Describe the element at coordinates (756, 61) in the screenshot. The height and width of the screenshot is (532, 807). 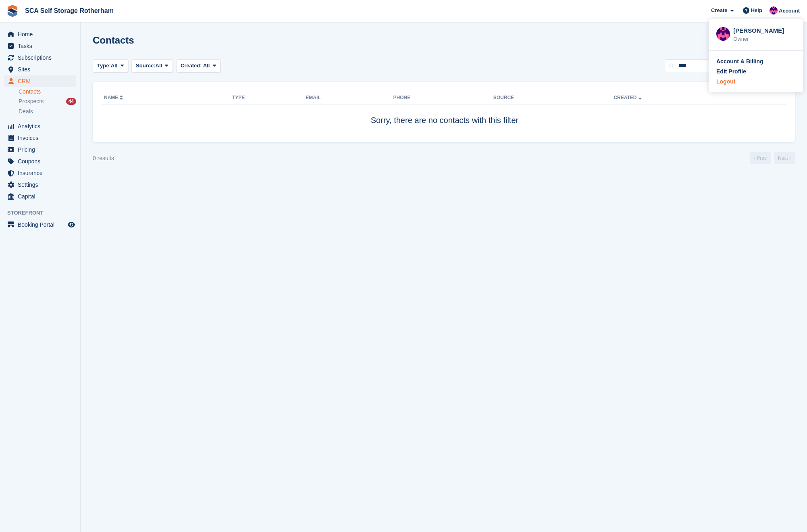
I see `a: Account & Billing` at that location.